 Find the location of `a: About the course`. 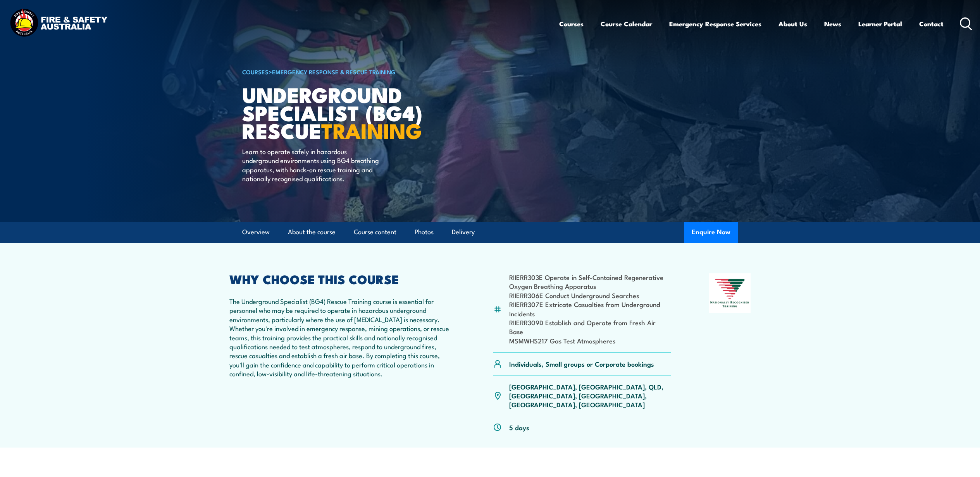

a: About the course is located at coordinates (312, 232).